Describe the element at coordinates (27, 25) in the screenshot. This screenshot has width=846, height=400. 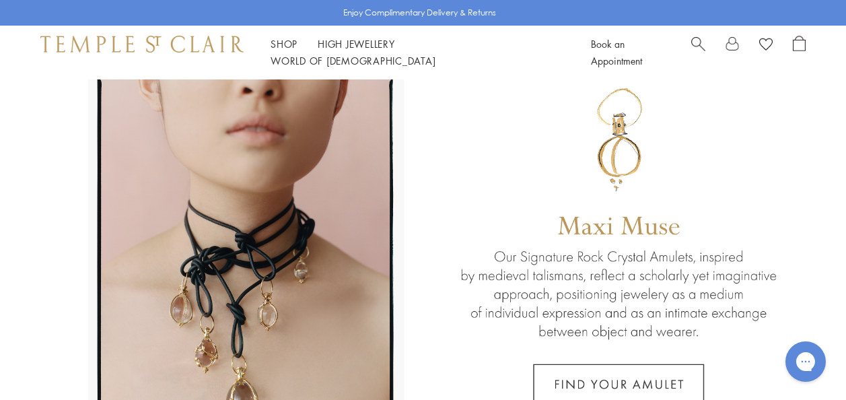
I see `button: Open gorgias live chat` at that location.